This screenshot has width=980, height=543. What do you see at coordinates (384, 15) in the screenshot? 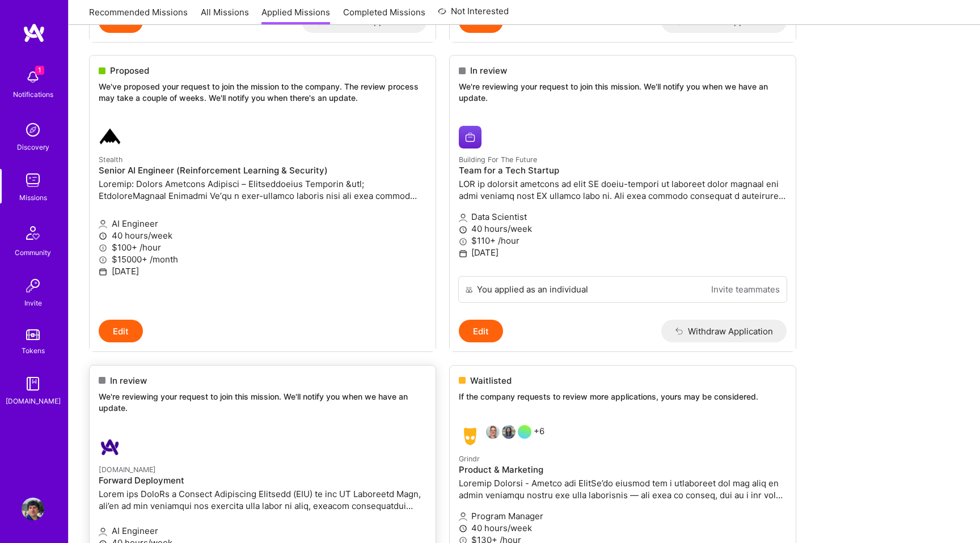
I see `a: Completed Missions` at bounding box center [384, 15].